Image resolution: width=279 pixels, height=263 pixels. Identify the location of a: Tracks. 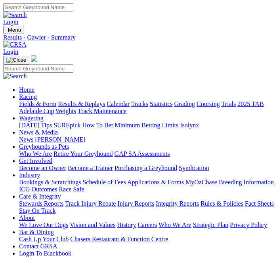
(139, 104).